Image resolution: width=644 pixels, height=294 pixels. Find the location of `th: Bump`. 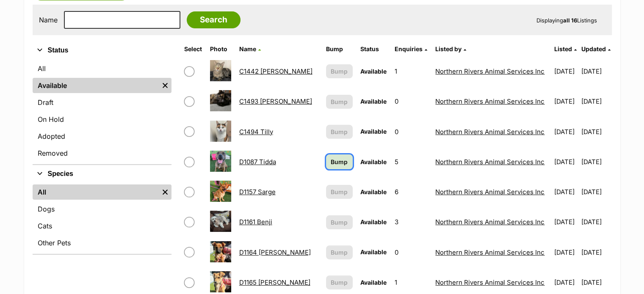

th: Bump is located at coordinates (339, 49).